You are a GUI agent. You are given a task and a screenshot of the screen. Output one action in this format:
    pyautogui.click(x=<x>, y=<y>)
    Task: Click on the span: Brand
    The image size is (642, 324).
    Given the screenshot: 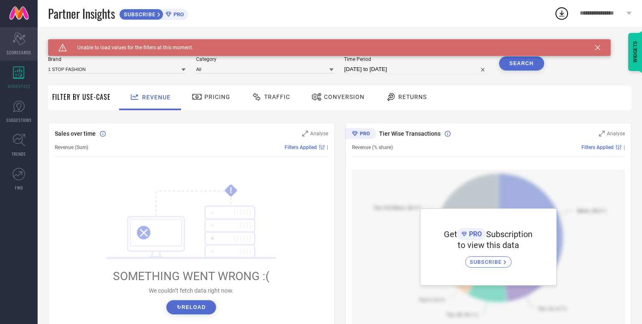 What is the action you would take?
    pyautogui.click(x=117, y=59)
    